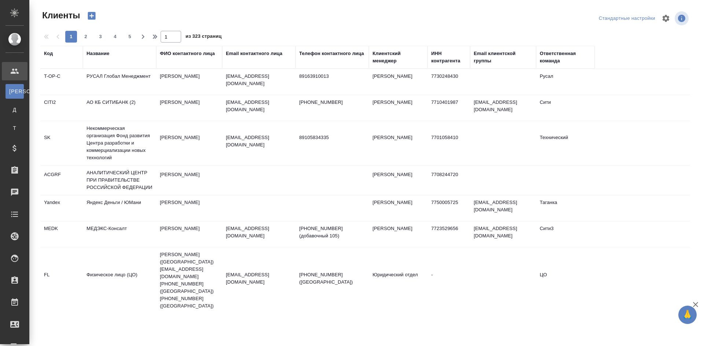  Describe the element at coordinates (15, 110) in the screenshot. I see `a: Д` at that location.